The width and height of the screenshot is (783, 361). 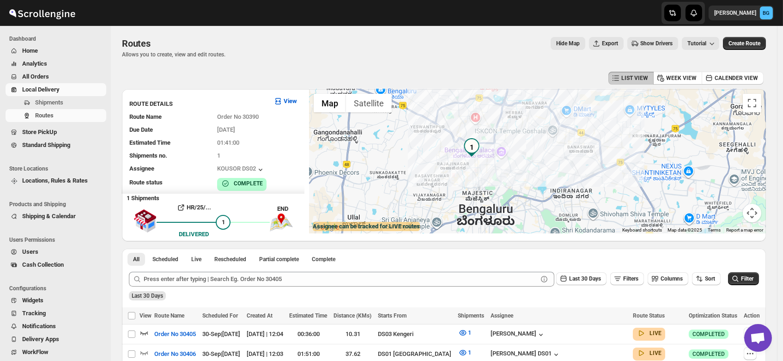 I want to click on button: Shipments, so click(x=56, y=103).